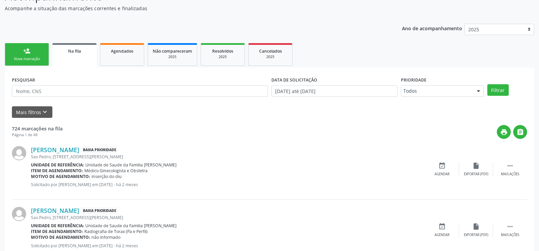  I want to click on strong: 724 marcações na fila, so click(37, 129).